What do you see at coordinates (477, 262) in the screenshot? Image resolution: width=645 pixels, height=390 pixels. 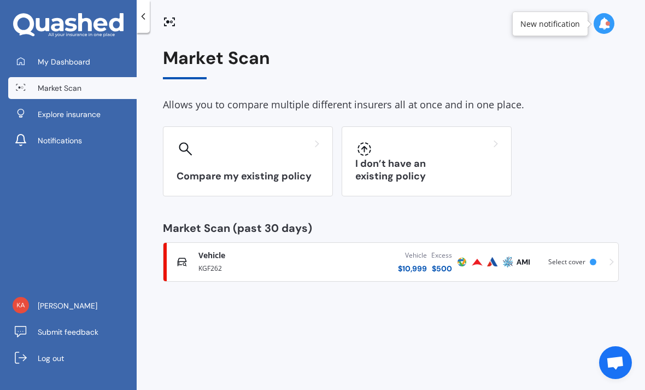 I see `img: Provident` at bounding box center [477, 262].